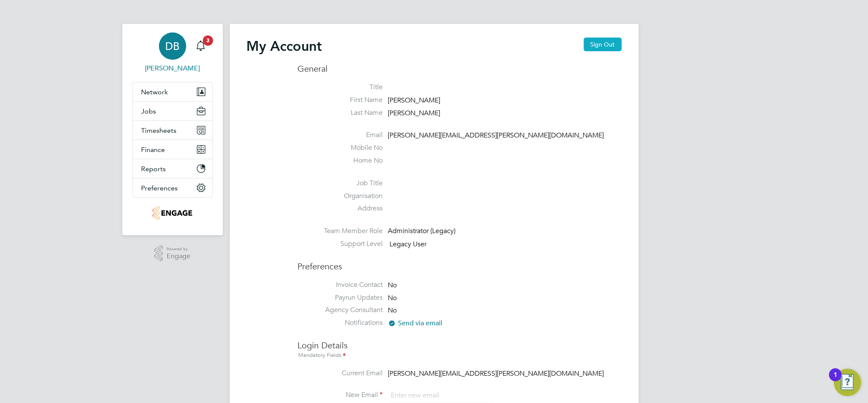 The height and width of the screenshot is (403, 868). I want to click on label: Last Name, so click(340, 113).